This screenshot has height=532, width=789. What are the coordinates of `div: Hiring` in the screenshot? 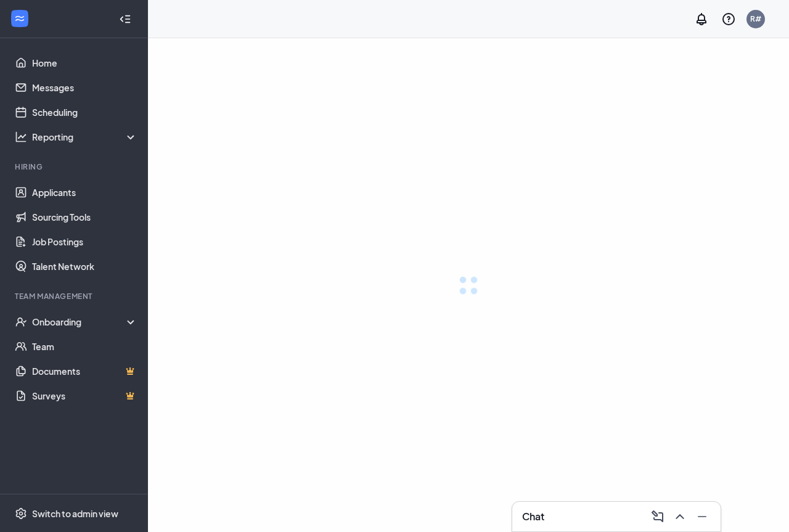 It's located at (74, 167).